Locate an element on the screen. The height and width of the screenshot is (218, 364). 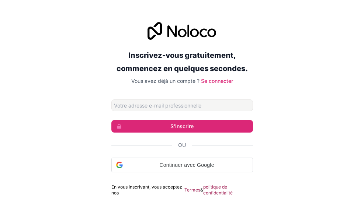
font: Inscrivez-vous gratuitement, commencez en quelques secondes. is located at coordinates (182, 62).